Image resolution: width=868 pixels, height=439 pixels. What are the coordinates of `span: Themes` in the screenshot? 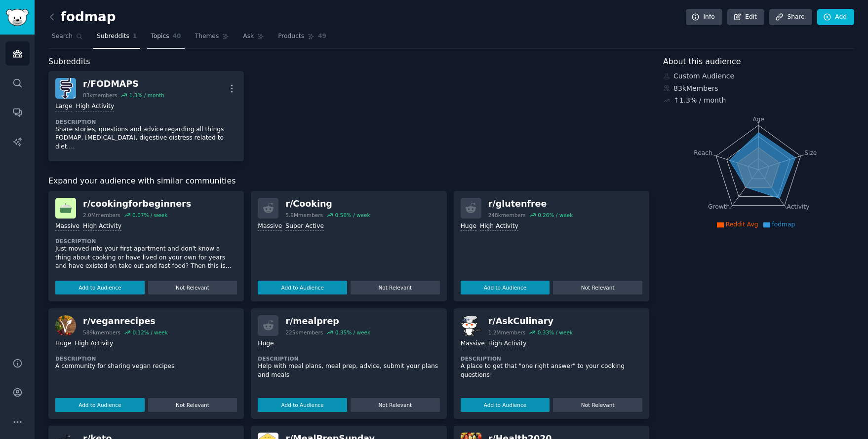 It's located at (207, 37).